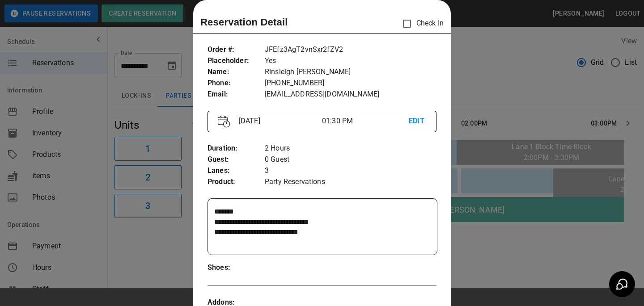  What do you see at coordinates (351, 181) in the screenshot?
I see `p: Party Reservations` at bounding box center [351, 181].